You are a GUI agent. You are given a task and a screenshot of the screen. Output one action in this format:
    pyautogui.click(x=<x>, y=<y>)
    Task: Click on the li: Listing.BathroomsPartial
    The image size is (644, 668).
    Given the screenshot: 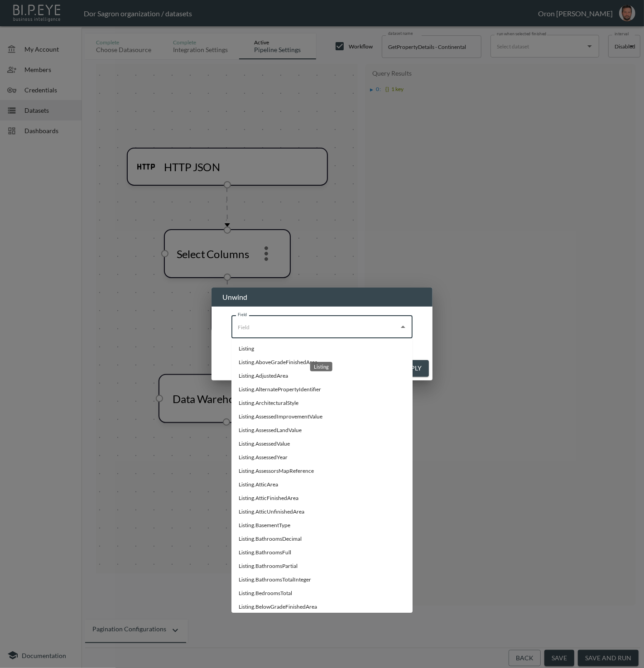 What is the action you would take?
    pyautogui.click(x=322, y=566)
    